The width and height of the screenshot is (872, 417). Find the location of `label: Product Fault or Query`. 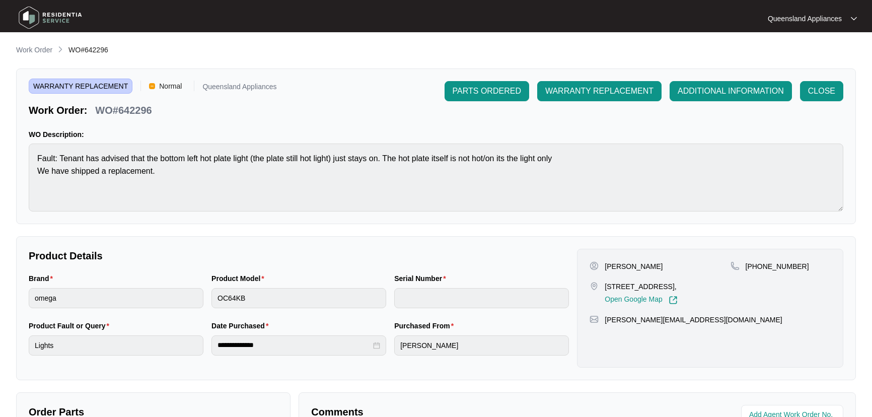

label: Product Fault or Query is located at coordinates (71, 326).